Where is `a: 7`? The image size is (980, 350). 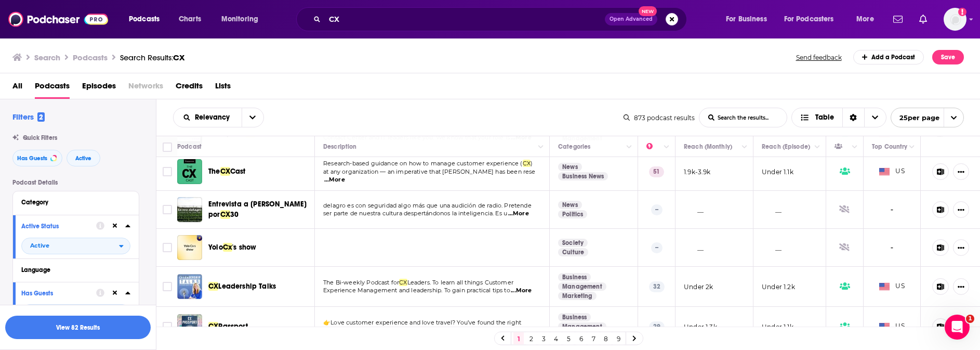
a: 7 is located at coordinates (593, 339).